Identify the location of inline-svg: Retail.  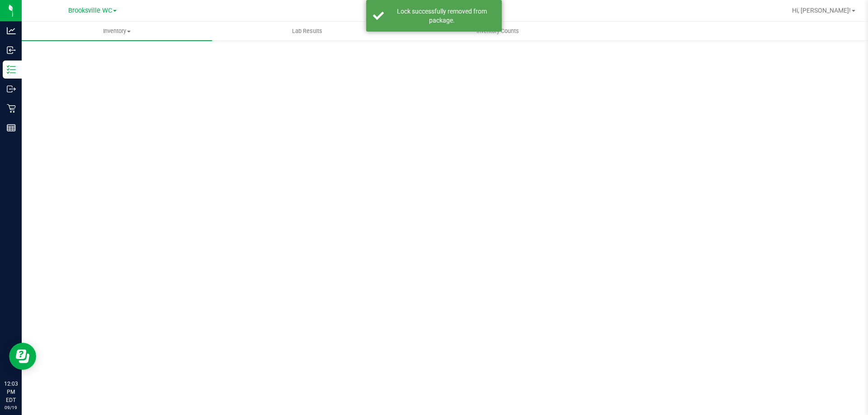
(11, 108).